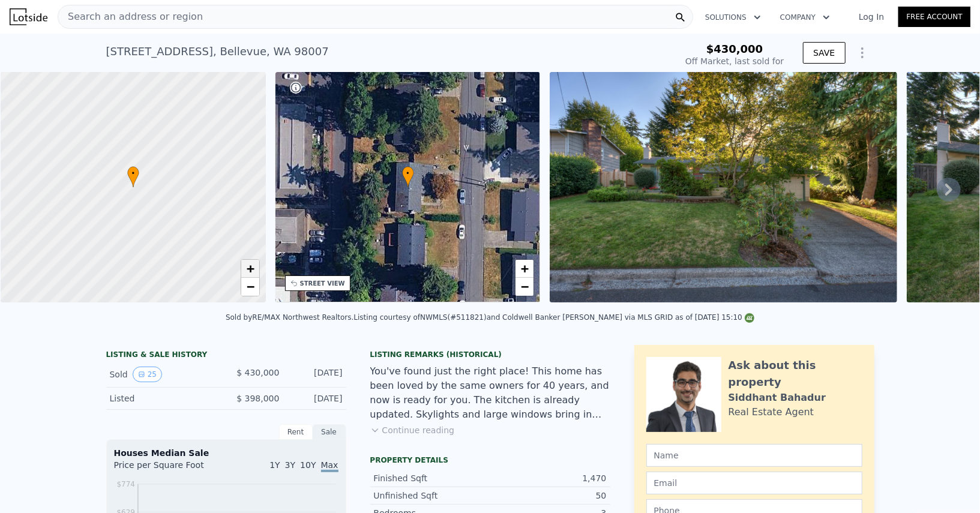 The width and height of the screenshot is (980, 513). What do you see at coordinates (735, 49) in the screenshot?
I see `span: $430,000` at bounding box center [735, 49].